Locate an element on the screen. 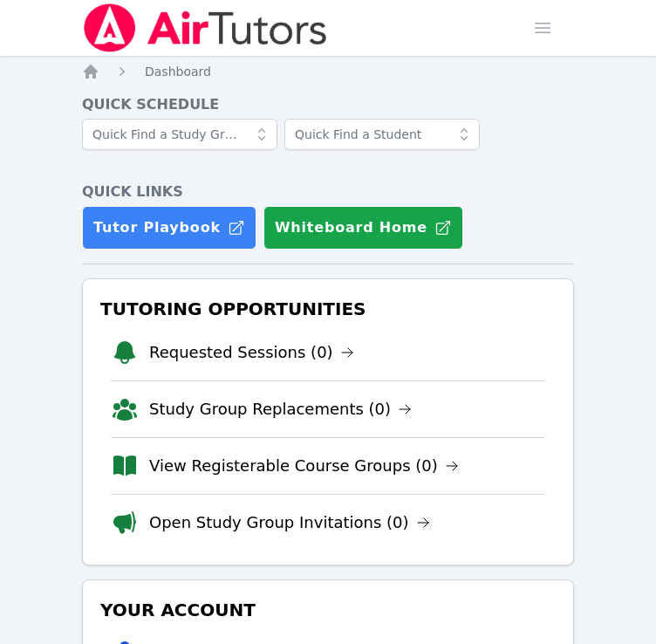  a: Study Group Replacements (0) is located at coordinates (280, 409).